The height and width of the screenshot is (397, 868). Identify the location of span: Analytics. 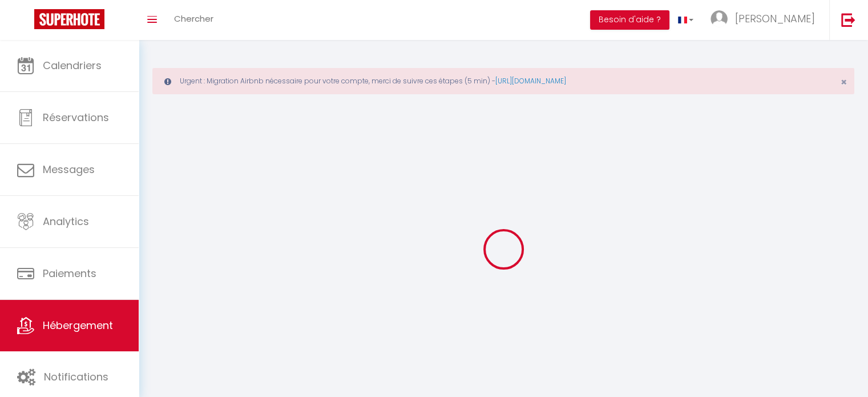
(66, 221).